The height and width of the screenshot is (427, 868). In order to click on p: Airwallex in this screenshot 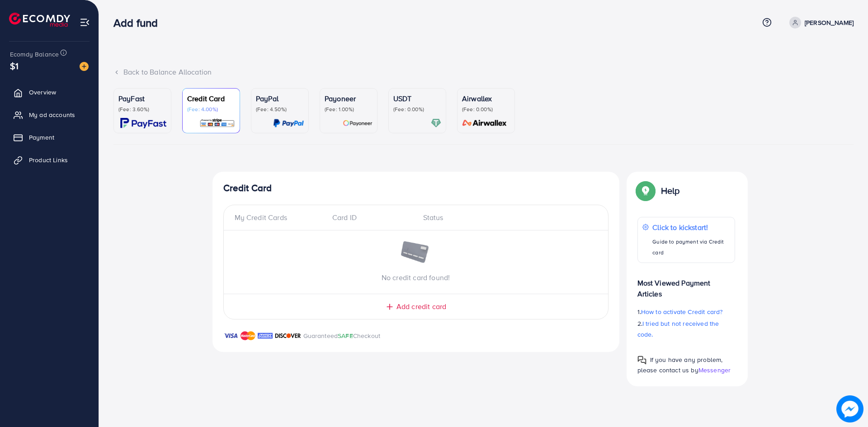, I will do `click(485, 99)`.